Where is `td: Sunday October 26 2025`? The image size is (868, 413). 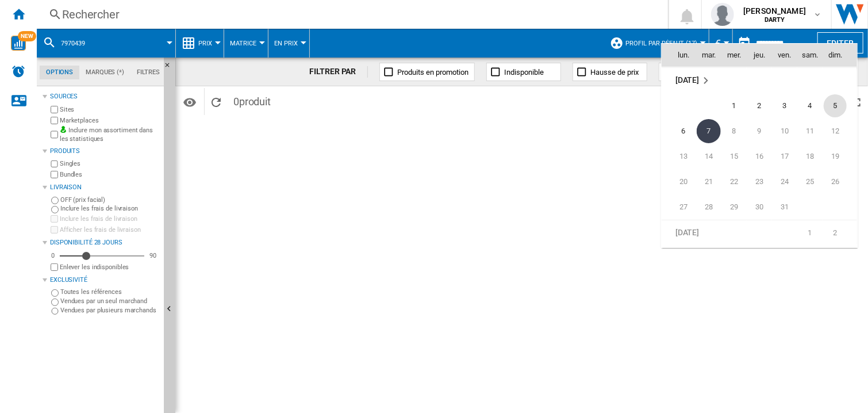
td: Sunday October 26 2025 is located at coordinates (840, 182).